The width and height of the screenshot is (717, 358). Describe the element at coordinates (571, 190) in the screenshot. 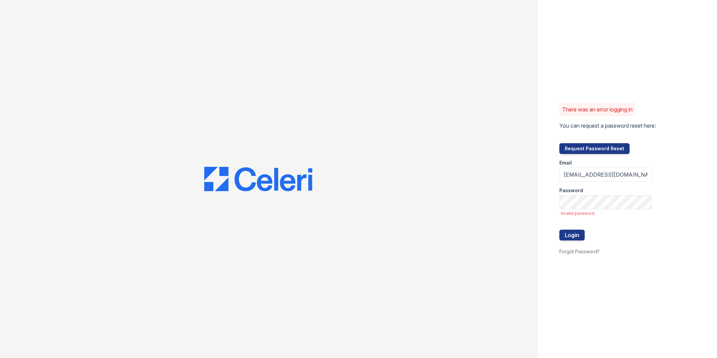

I see `label: Password` at that location.